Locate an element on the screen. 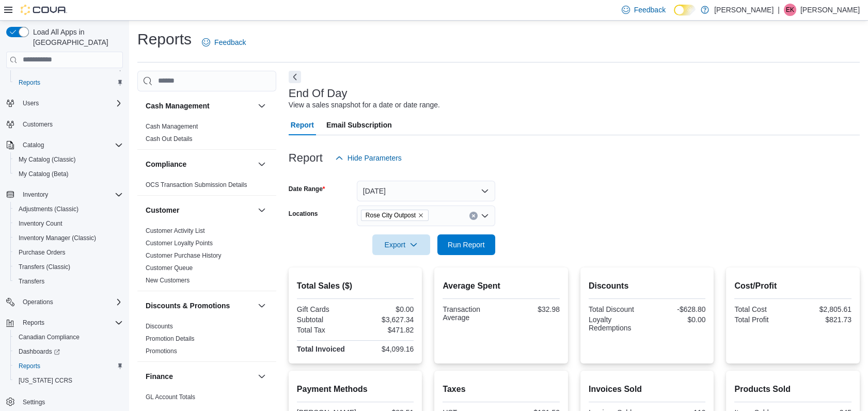 This screenshot has width=868, height=411. div: Loyalty Redemptions is located at coordinates (617, 324).